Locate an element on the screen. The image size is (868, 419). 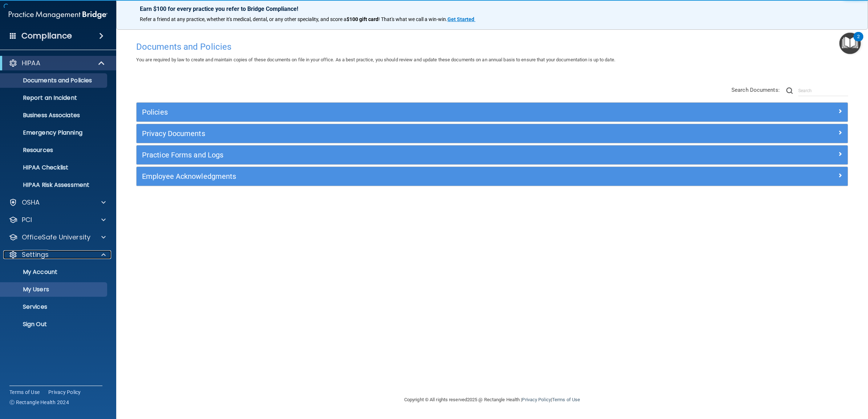
p: My Account is located at coordinates (54, 272).